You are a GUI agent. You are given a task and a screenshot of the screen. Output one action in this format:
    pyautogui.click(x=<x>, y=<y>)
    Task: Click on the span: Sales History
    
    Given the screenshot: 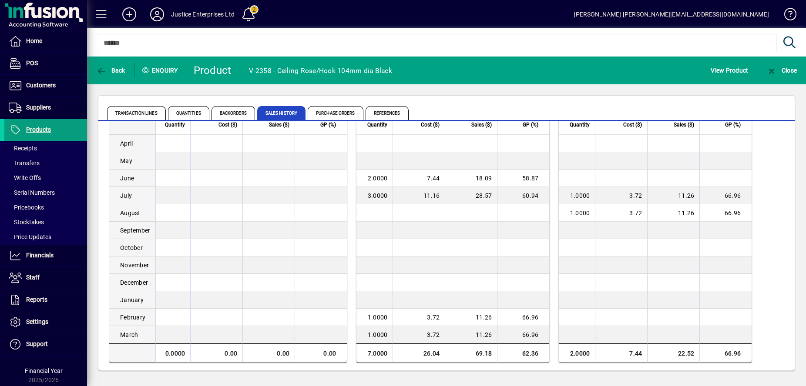 What is the action you would take?
    pyautogui.click(x=281, y=113)
    